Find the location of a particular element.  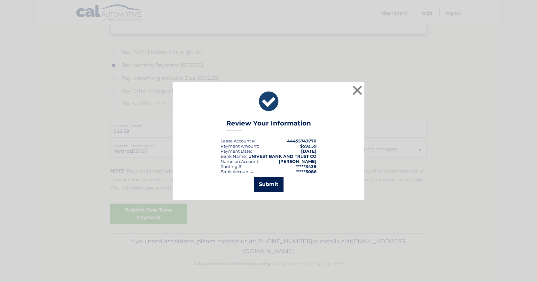

span: $592.59 is located at coordinates (308, 146).